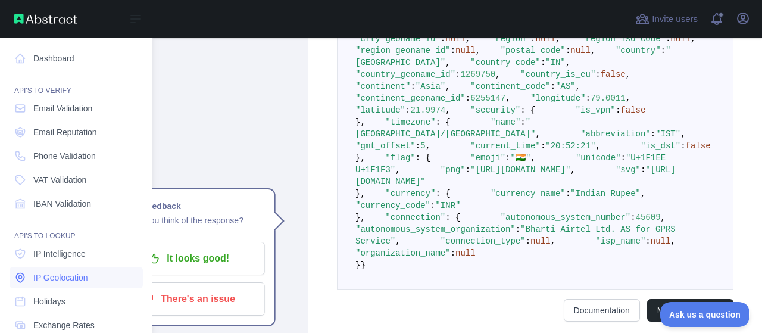 The width and height of the screenshot is (762, 333). What do you see at coordinates (59, 253) in the screenshot?
I see `span: IP Intelligence` at bounding box center [59, 253].